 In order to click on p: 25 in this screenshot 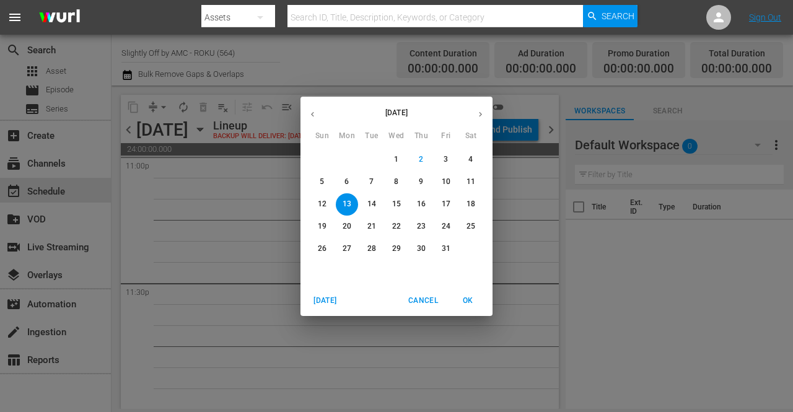, I will do `click(471, 226)`.